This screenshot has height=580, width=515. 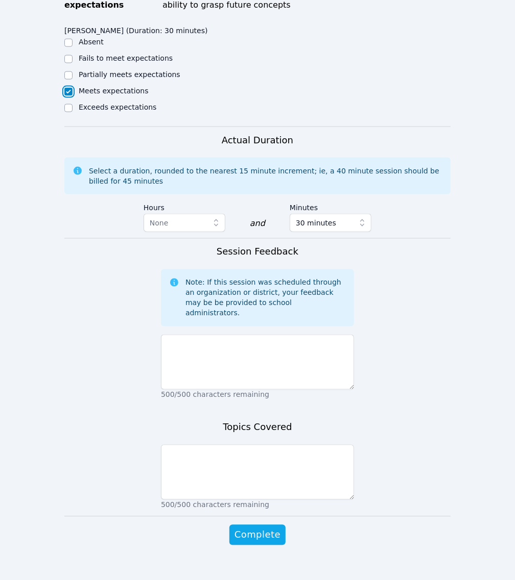 I want to click on div: Select a duration, rounded to the nearest 15 minute increment; ie, a 40 minute session should be ..., so click(x=265, y=176).